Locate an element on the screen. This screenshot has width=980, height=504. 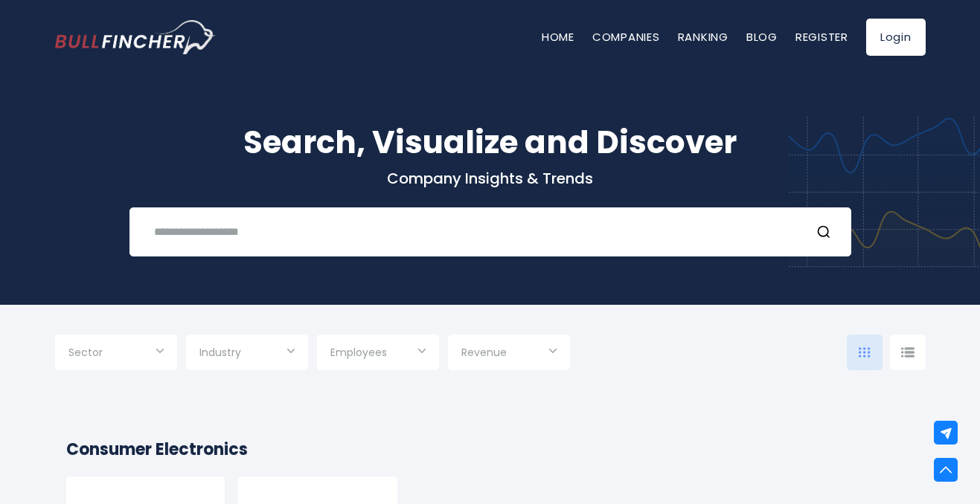
img: Bullfincher logo is located at coordinates (135, 37).